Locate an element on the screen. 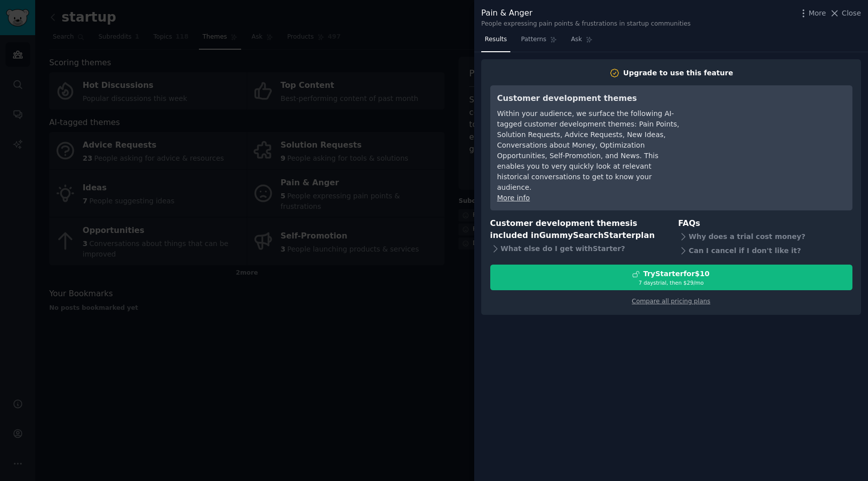 The width and height of the screenshot is (868, 481). div: People expressing pain points & frustrations in startup communities is located at coordinates (586, 25).